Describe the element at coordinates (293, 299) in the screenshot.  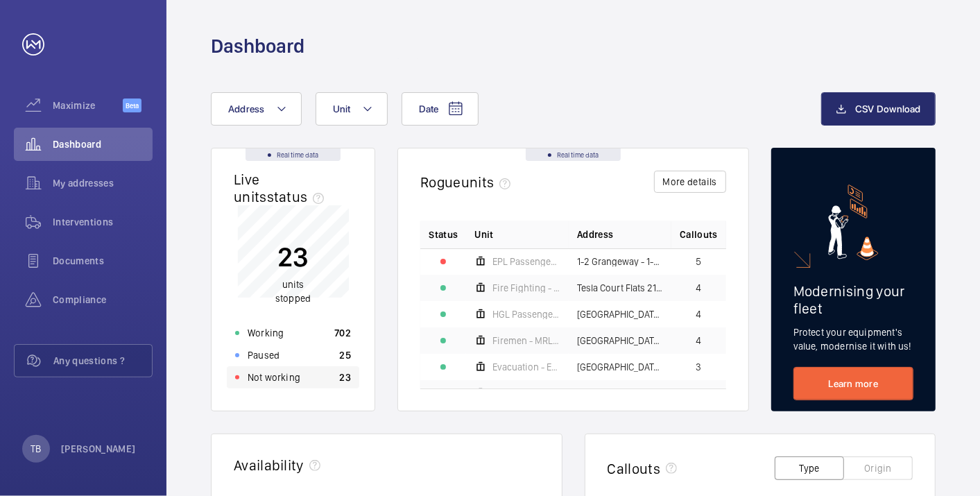
I see `span: stopped` at that location.